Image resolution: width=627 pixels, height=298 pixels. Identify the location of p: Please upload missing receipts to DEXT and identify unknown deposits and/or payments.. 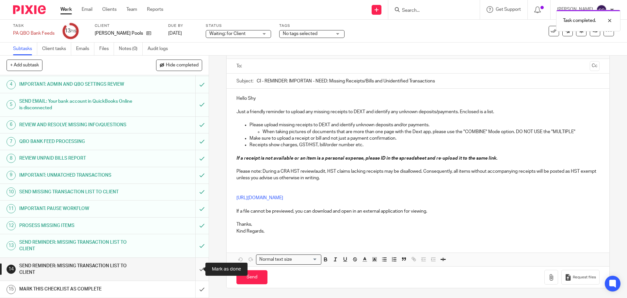
(424, 125).